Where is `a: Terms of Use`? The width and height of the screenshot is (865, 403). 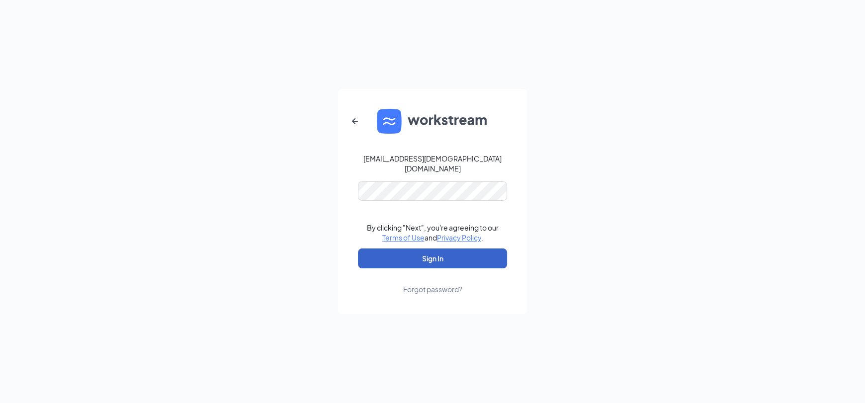 a: Terms of Use is located at coordinates (403, 238).